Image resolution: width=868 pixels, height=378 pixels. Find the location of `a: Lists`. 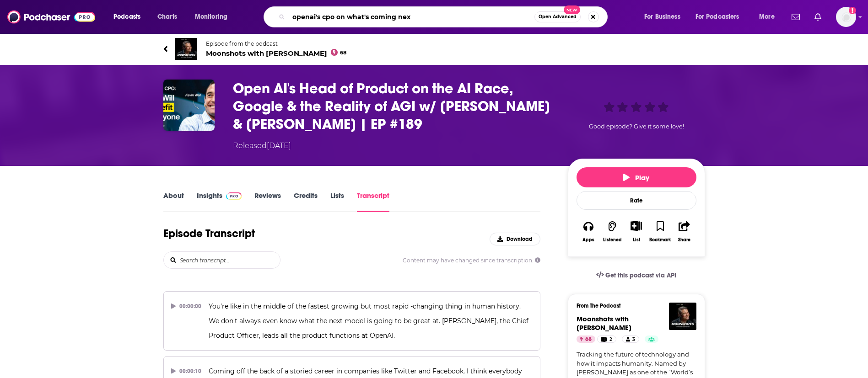

a: Lists is located at coordinates (337, 201).